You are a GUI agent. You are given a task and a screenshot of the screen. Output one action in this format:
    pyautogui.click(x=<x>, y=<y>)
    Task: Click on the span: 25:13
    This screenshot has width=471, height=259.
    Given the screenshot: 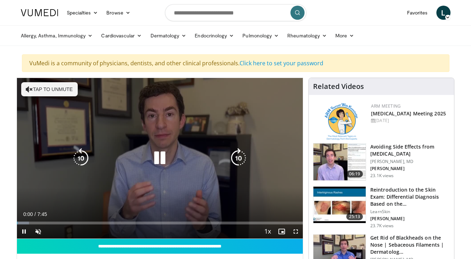 What is the action you would take?
    pyautogui.click(x=354, y=217)
    